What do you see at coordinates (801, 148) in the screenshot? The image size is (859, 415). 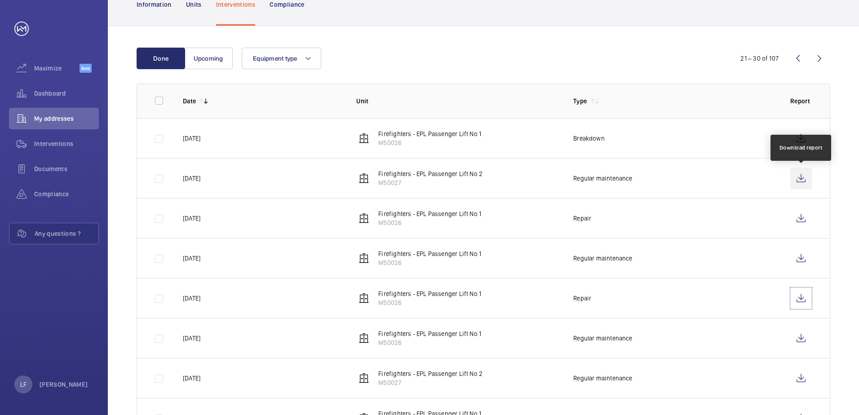 I see `div: Download report` at bounding box center [801, 148].